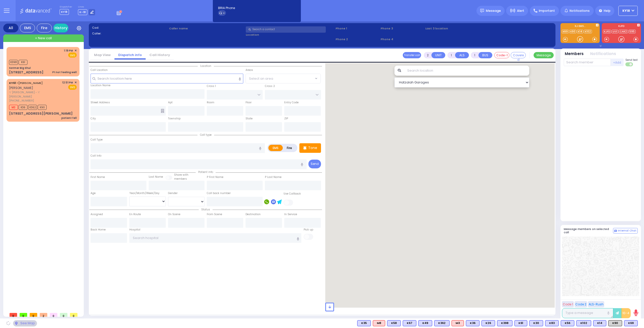 Image resolution: width=644 pixels, height=328 pixels. Describe the element at coordinates (33, 108) in the screenshot. I see `span: K362` at that location.